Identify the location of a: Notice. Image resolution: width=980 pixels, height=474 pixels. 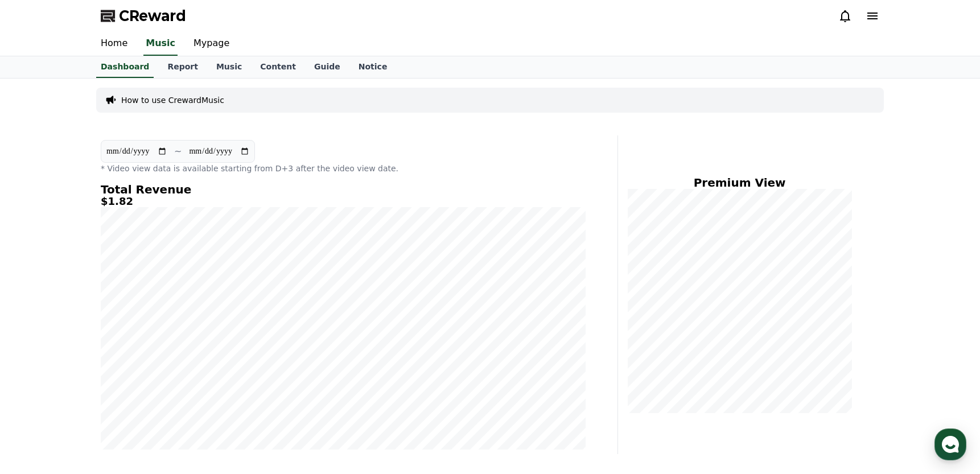
(372, 67).